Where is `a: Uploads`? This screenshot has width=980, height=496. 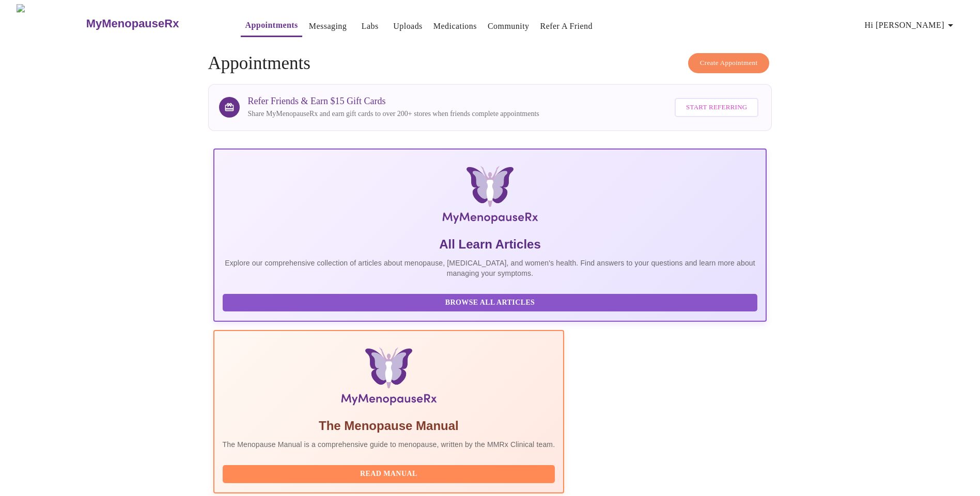
a: Uploads is located at coordinates (408, 26).